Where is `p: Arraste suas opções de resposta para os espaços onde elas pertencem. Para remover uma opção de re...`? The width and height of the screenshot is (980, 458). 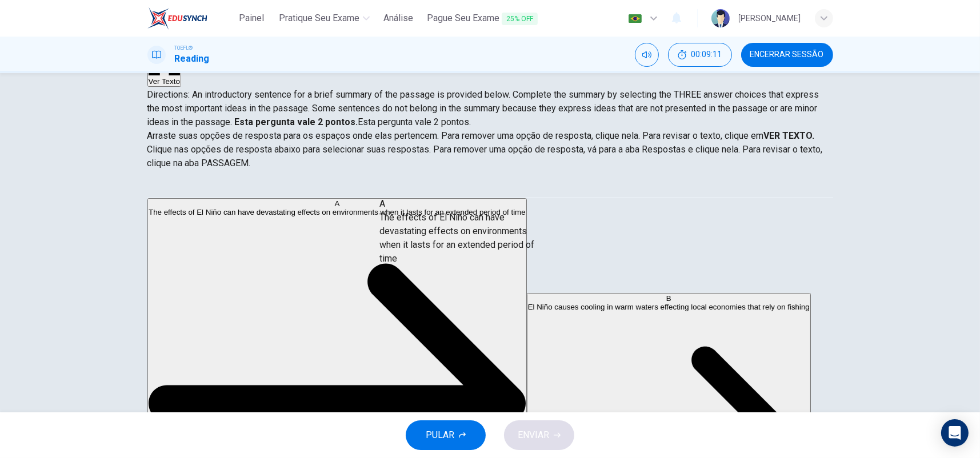 p: Arraste suas opções de resposta para os espaços onde elas pertencem. Para remover uma opção de re... is located at coordinates (490, 136).